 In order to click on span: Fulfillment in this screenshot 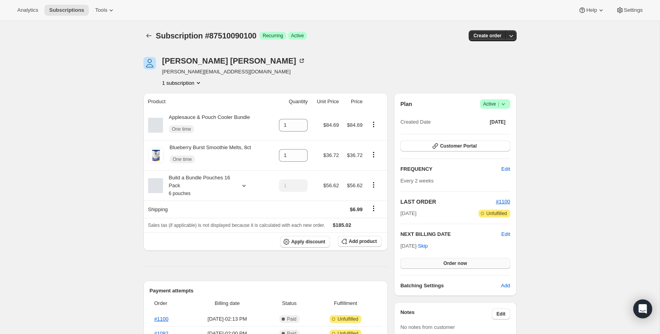, I will do `click(345, 304)`.